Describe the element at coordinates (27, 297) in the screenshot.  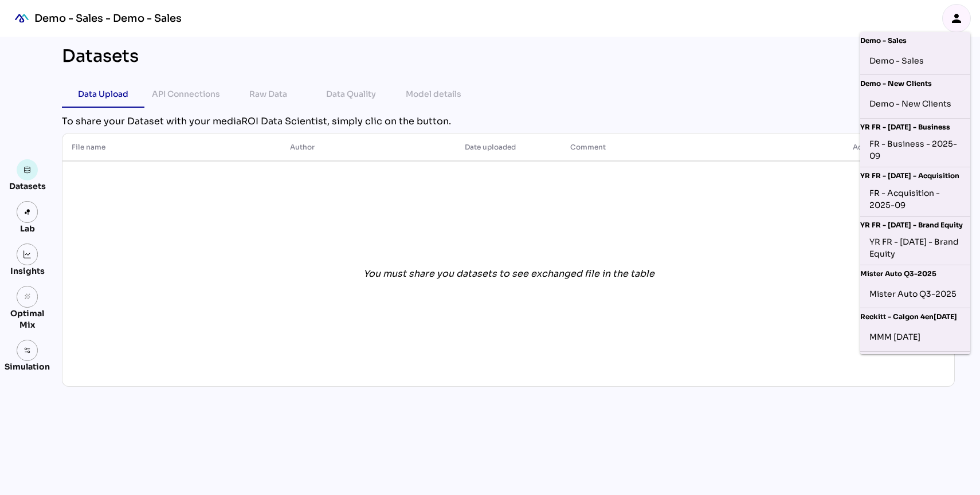
I see `i: grain` at that location.